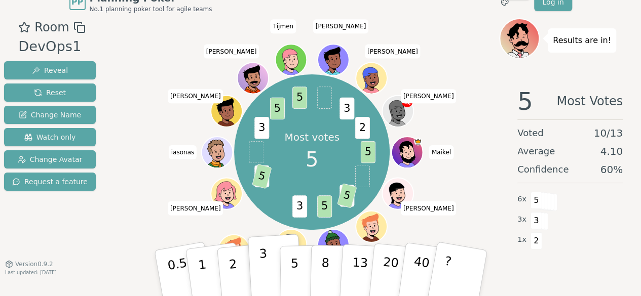 This screenshot has width=641, height=296. Describe the element at coordinates (611, 152) in the screenshot. I see `span: 4.10` at that location.